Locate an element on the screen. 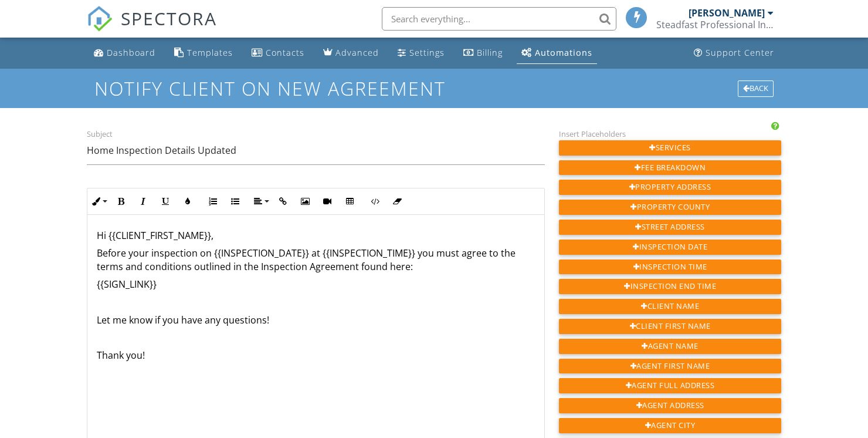  div: Property Address is located at coordinates (669, 187).